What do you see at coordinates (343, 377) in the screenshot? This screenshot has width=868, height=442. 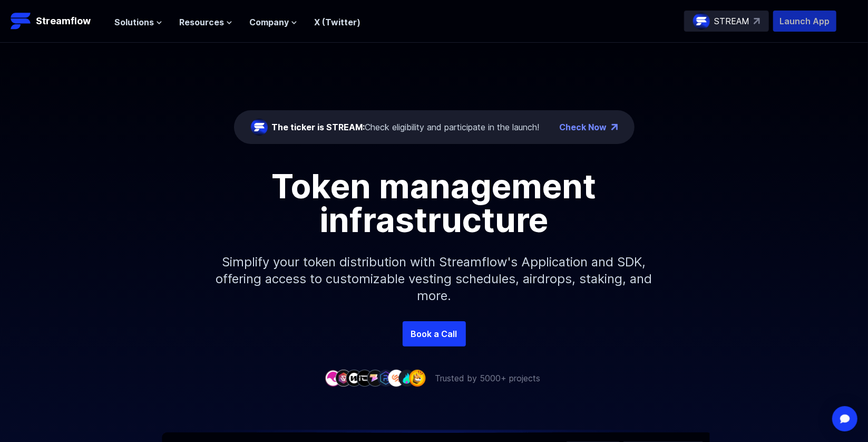 I see `img: company-2` at bounding box center [343, 377].